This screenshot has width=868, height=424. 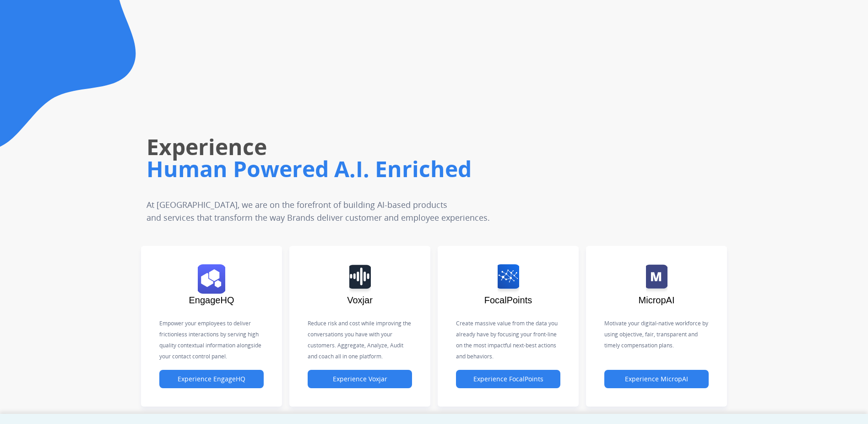 I want to click on h1: Experience, so click(x=379, y=146).